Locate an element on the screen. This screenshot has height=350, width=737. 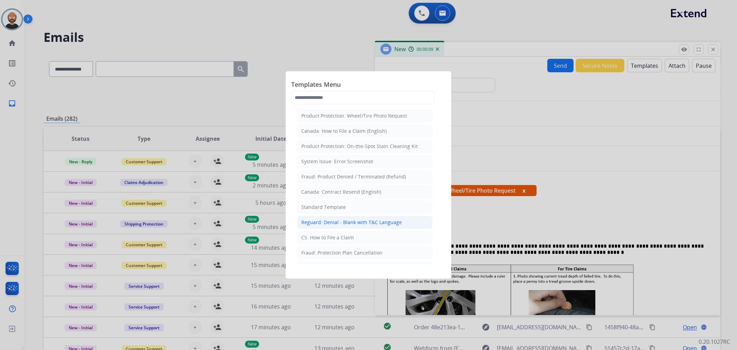
div: Product Protection: Wheel/Tire Photo Request is located at coordinates (354, 116).